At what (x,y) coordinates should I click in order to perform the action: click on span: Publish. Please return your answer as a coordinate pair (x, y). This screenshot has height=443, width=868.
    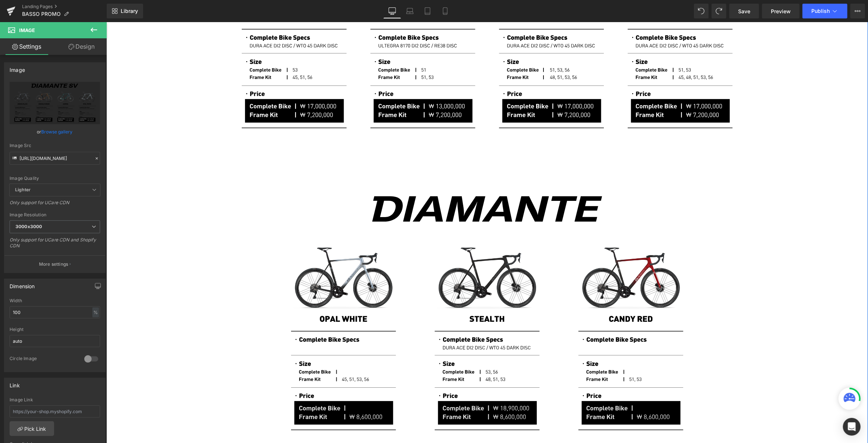
    Looking at the image, I should click on (820, 11).